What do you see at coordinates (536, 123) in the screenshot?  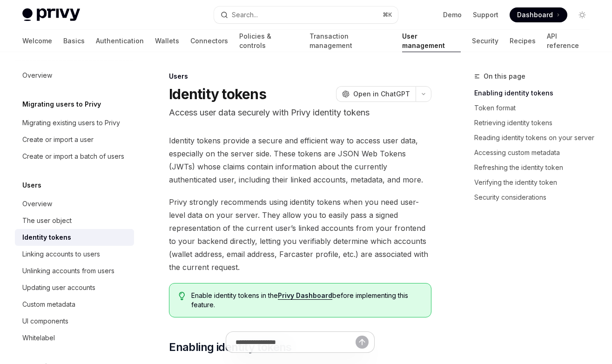 I see `a: Retrieving identity tokens` at bounding box center [536, 123].